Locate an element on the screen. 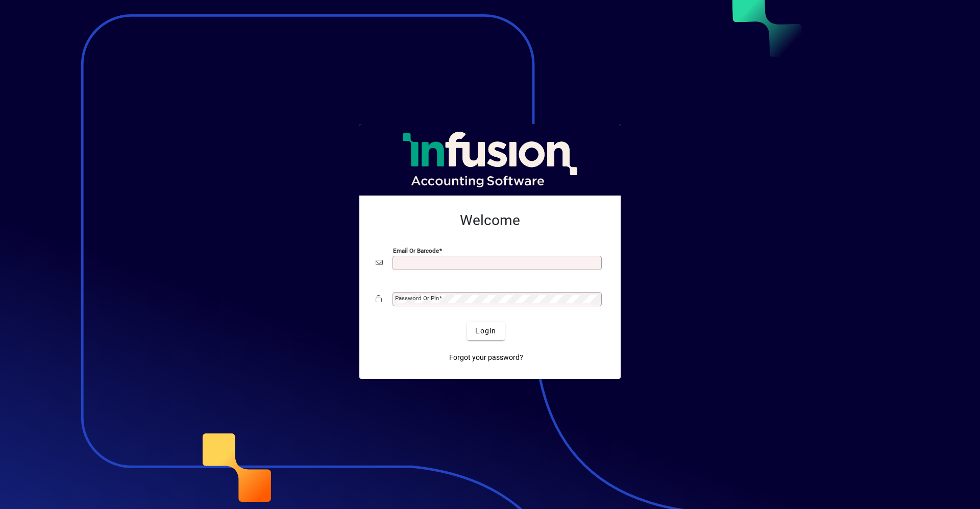  span: Forgot your password? is located at coordinates (486, 358).